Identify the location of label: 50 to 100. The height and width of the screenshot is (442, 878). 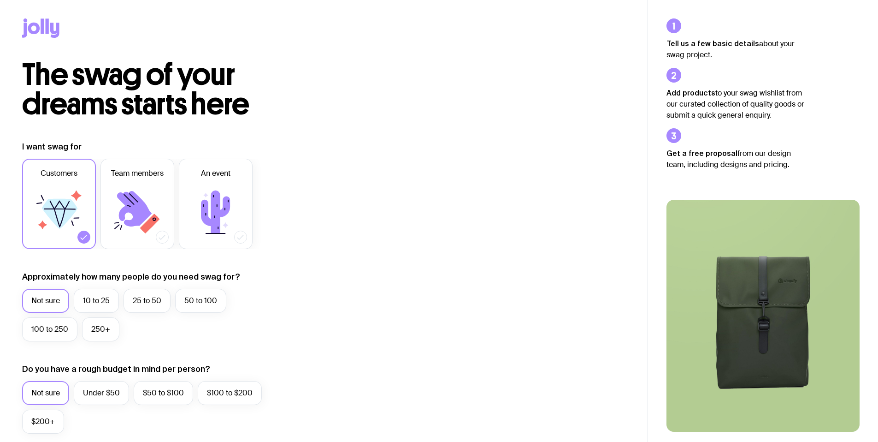
(201, 301).